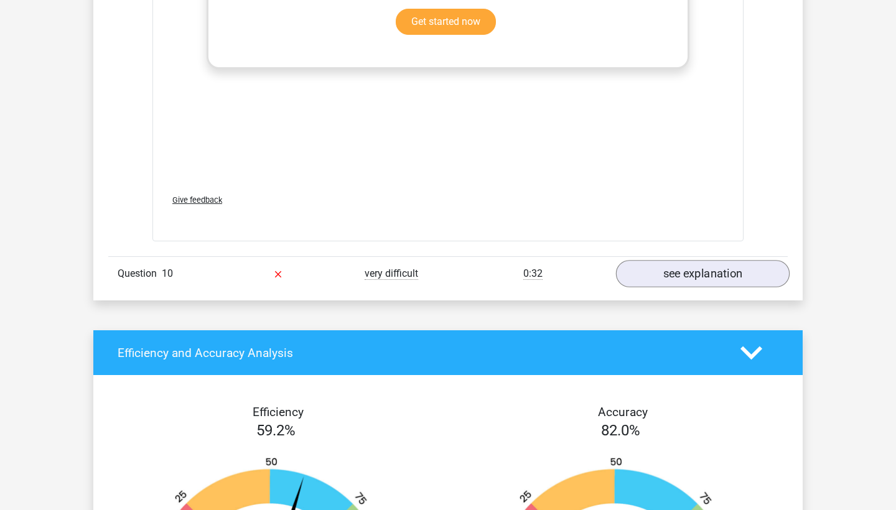  What do you see at coordinates (197, 200) in the screenshot?
I see `span: Give feedback` at bounding box center [197, 200].